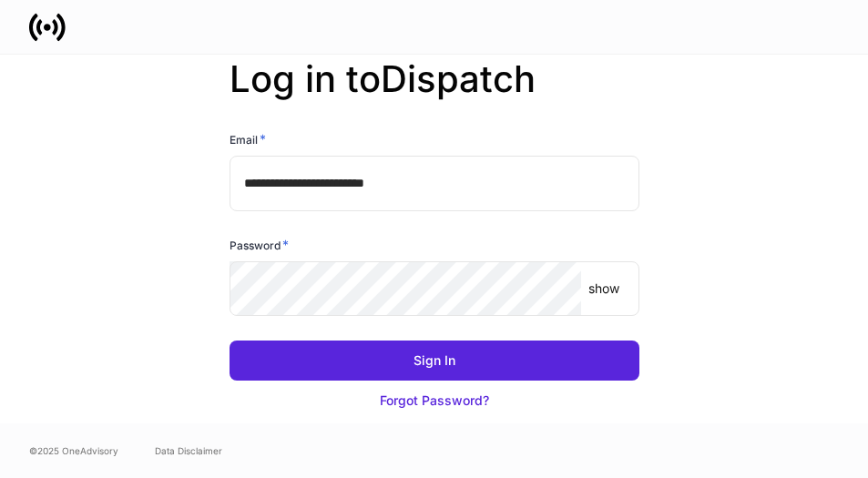 This screenshot has height=478, width=868. Describe the element at coordinates (434, 361) in the screenshot. I see `button: Sign In` at that location.